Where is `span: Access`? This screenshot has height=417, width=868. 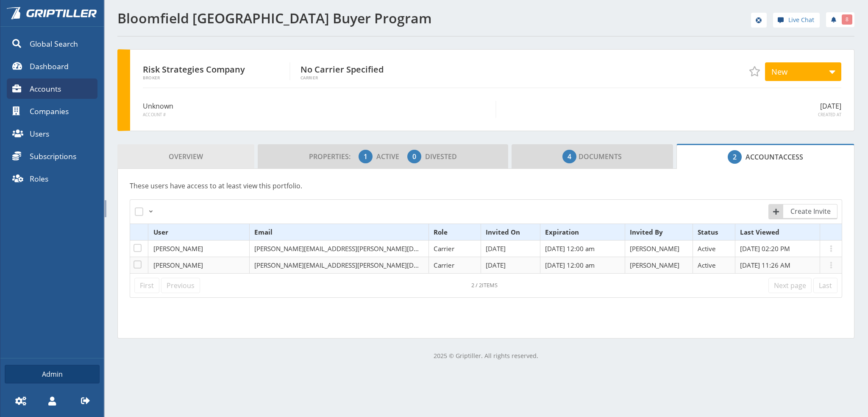
span: Access is located at coordinates (766, 157).